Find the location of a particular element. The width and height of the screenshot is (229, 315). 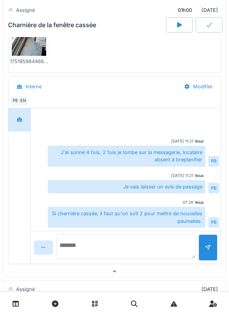

div: Charnière de la fenêtre cassée is located at coordinates (52, 25).